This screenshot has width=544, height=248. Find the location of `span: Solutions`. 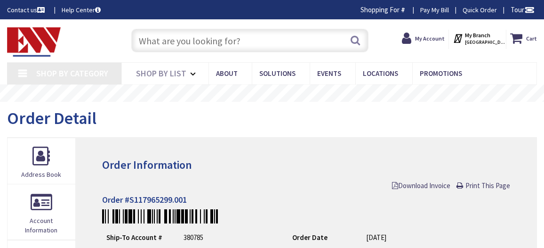

span: Solutions is located at coordinates (277, 73).